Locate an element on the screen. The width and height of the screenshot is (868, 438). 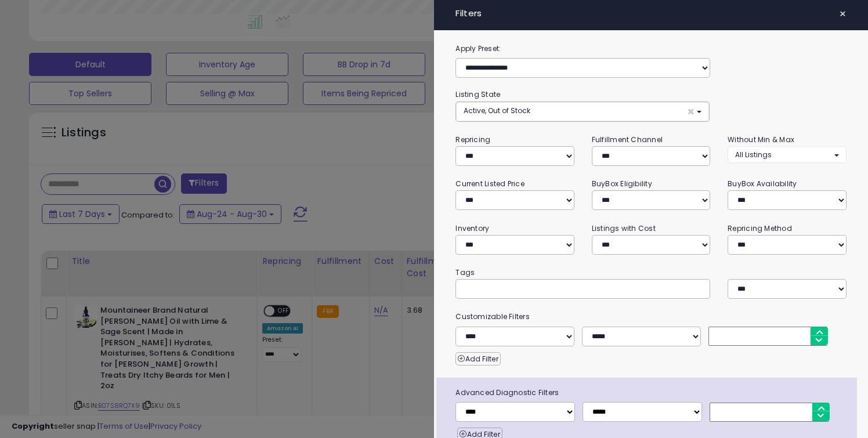
small: Repricing is located at coordinates (473, 139).